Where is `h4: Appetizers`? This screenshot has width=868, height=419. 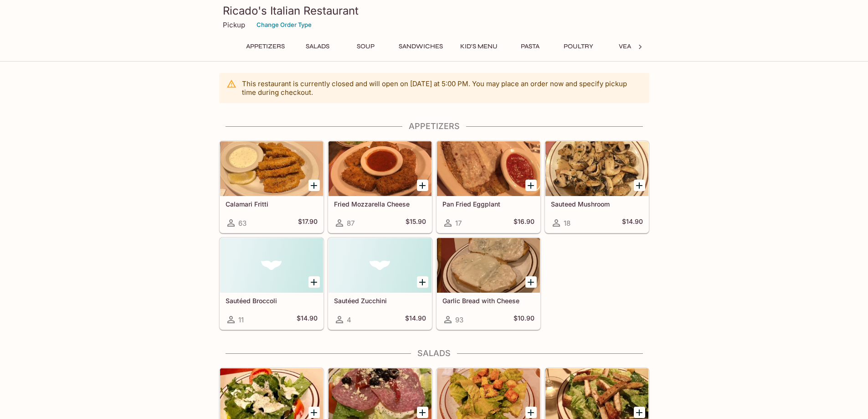 h4: Appetizers is located at coordinates (434, 126).